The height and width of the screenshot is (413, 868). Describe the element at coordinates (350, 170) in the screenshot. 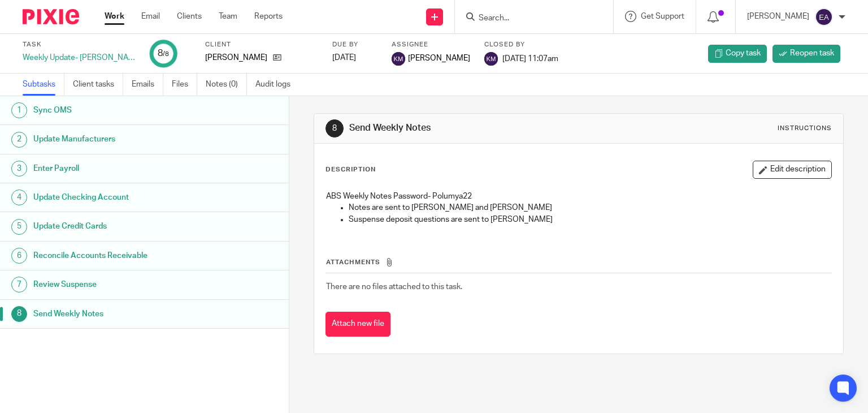

I see `p: Description` at that location.